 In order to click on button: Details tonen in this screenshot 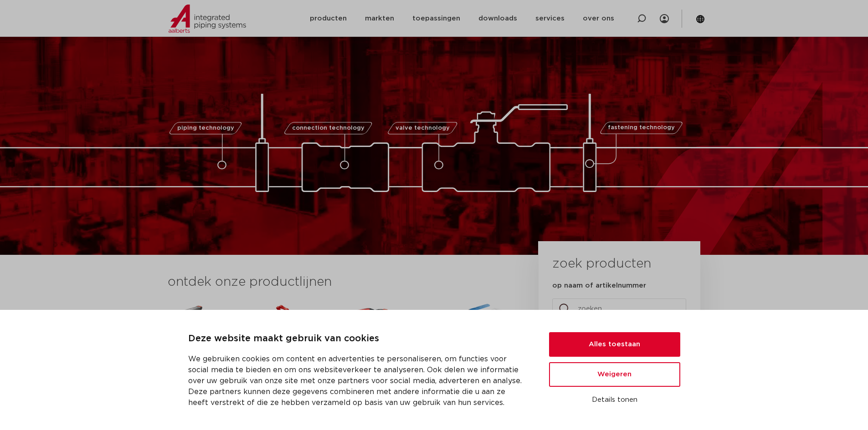, I will do `click(615, 401)`.